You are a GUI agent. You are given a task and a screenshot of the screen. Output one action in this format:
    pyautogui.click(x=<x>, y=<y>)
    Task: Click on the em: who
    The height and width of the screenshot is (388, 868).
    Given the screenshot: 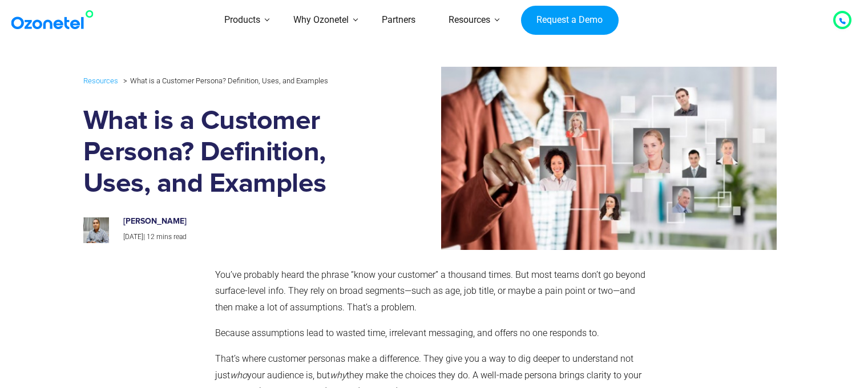 What is the action you would take?
    pyautogui.click(x=239, y=375)
    